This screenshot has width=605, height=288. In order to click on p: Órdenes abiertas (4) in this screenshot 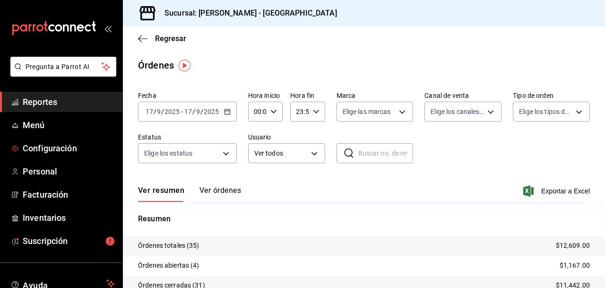, I will do `click(169, 265)`.